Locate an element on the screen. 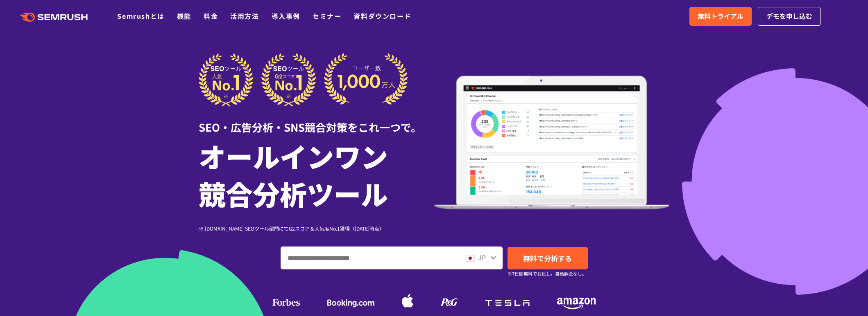  h1: オールインワン 競合分析ツール is located at coordinates (316, 174).